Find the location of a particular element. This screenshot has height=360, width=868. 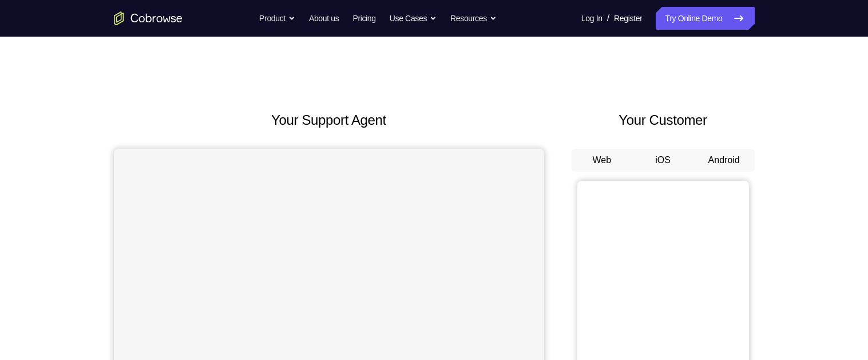

button: Android is located at coordinates (724, 160).